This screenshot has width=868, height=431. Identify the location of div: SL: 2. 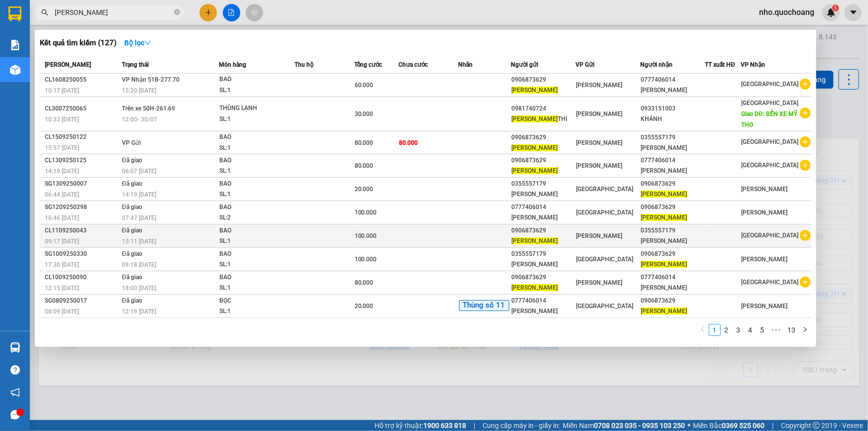
(257, 218).